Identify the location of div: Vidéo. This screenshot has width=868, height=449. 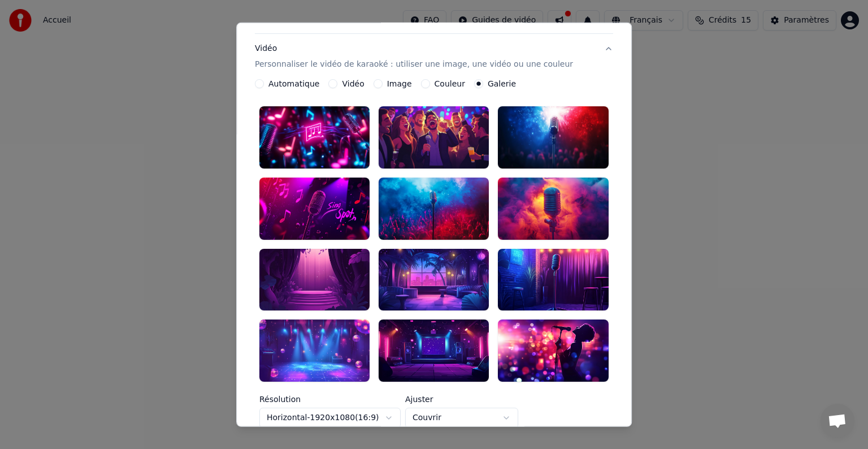
(413, 56).